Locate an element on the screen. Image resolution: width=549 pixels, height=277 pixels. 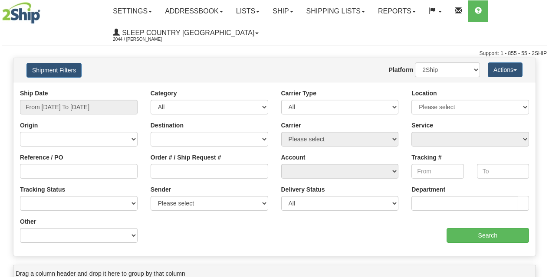
label: Service is located at coordinates (422, 125).